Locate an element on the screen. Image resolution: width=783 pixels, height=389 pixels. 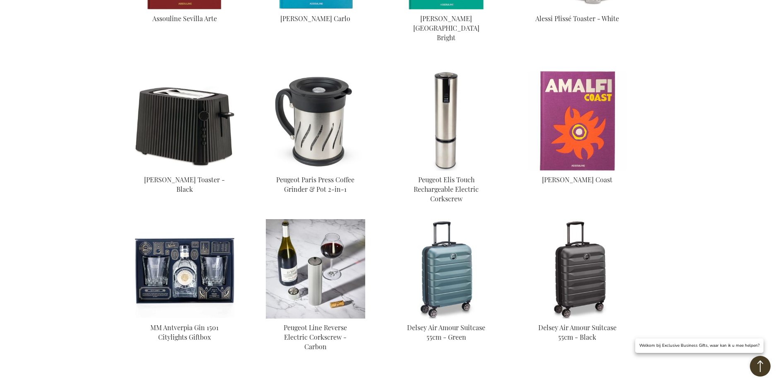
img: Peugeot Elis Touch Rechargeable Electric Corkscrew is located at coordinates (446, 121).